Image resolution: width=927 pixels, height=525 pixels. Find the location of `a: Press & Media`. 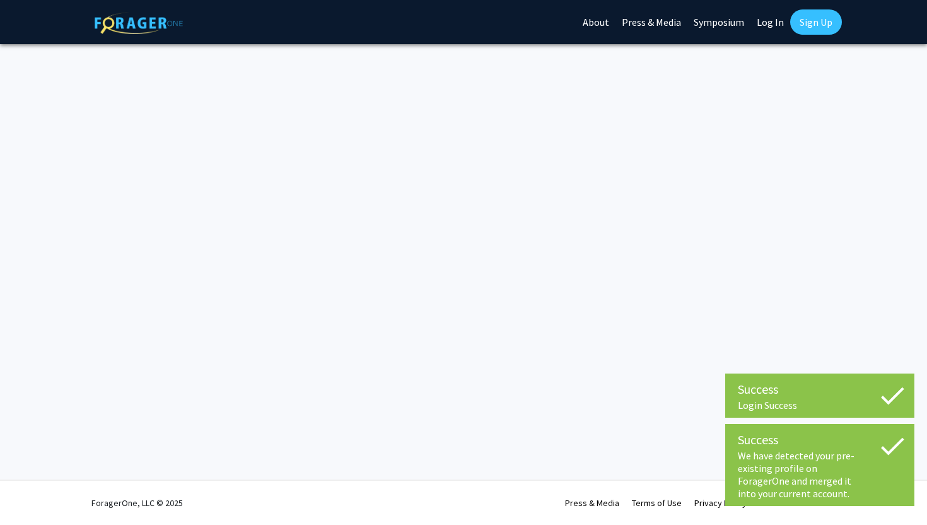

a: Press & Media is located at coordinates (592, 503).